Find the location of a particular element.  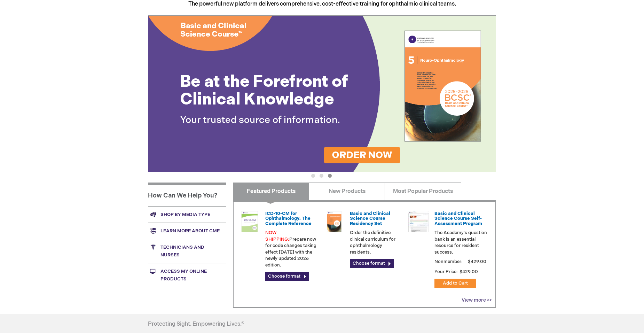

a: Featured Products is located at coordinates (271, 191).